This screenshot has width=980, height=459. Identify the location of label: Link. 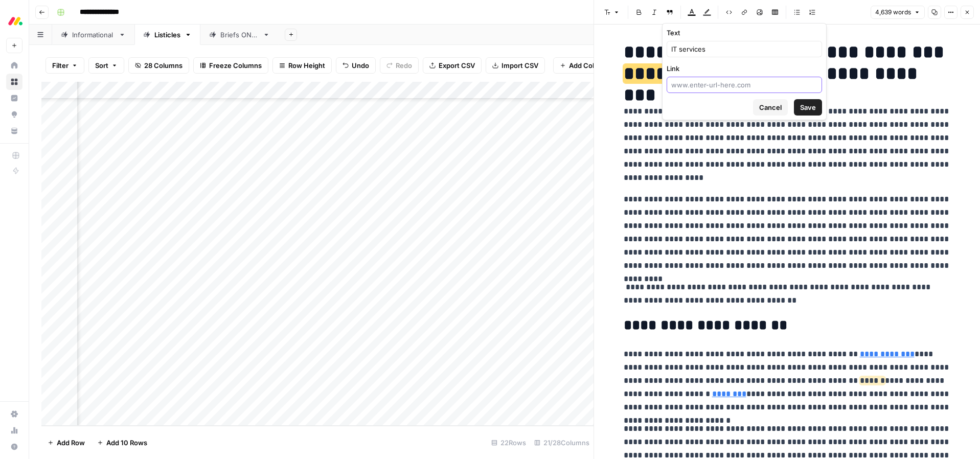
(744, 68).